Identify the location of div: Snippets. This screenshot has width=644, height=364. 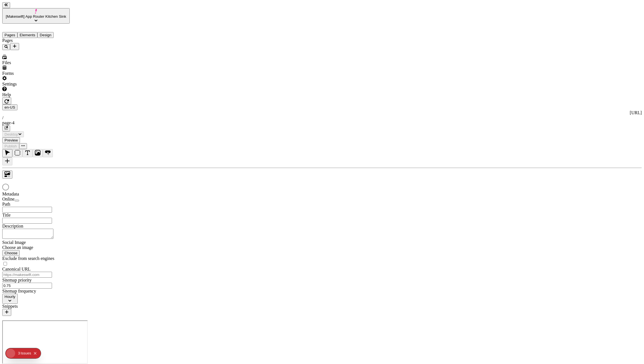
(36, 306).